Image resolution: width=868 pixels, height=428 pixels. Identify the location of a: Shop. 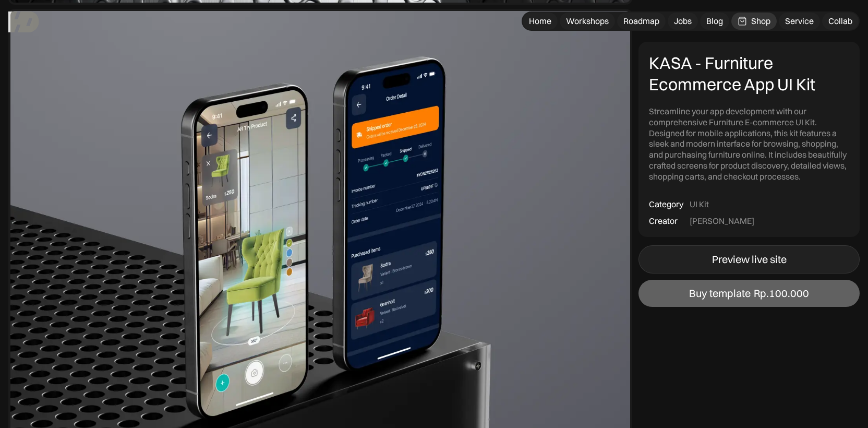
(754, 21).